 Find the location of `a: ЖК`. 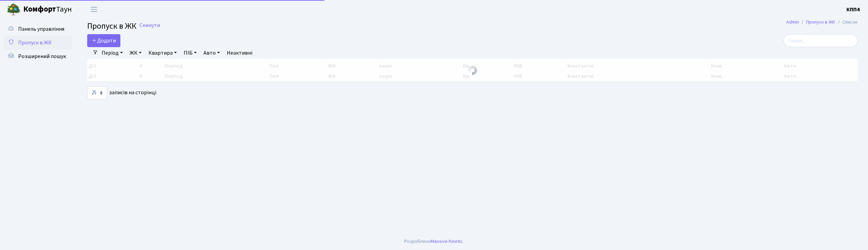

a: ЖК is located at coordinates (135, 53).